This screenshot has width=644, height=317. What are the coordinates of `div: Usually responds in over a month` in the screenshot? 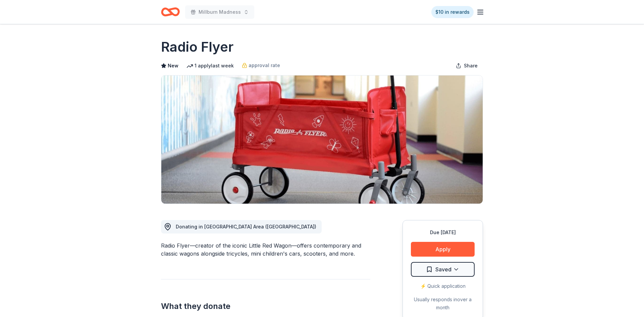 It's located at (443, 304).